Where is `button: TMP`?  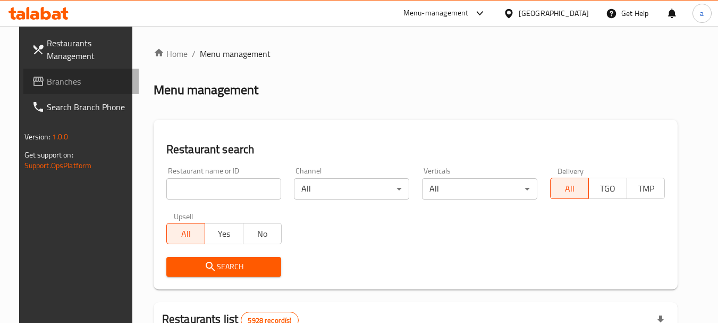 button: TMP is located at coordinates (646, 188).